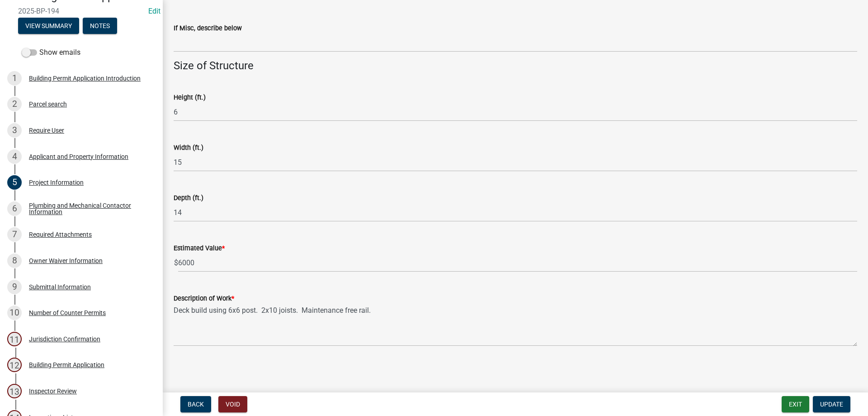 Image resolution: width=868 pixels, height=416 pixels. Describe the element at coordinates (51, 52) in the screenshot. I see `label: Show emails` at that location.